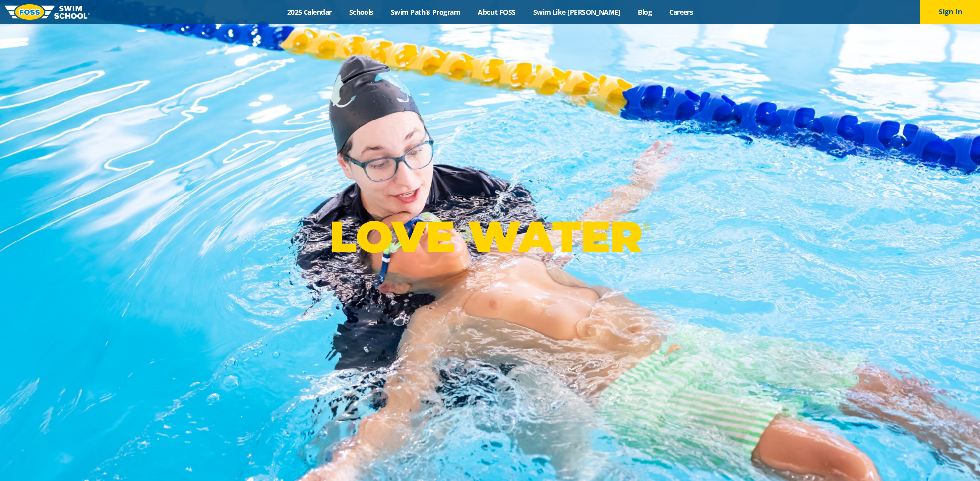 The width and height of the screenshot is (980, 481). What do you see at coordinates (47, 12) in the screenshot?
I see `img: FOSS Swim School Logo` at bounding box center [47, 12].